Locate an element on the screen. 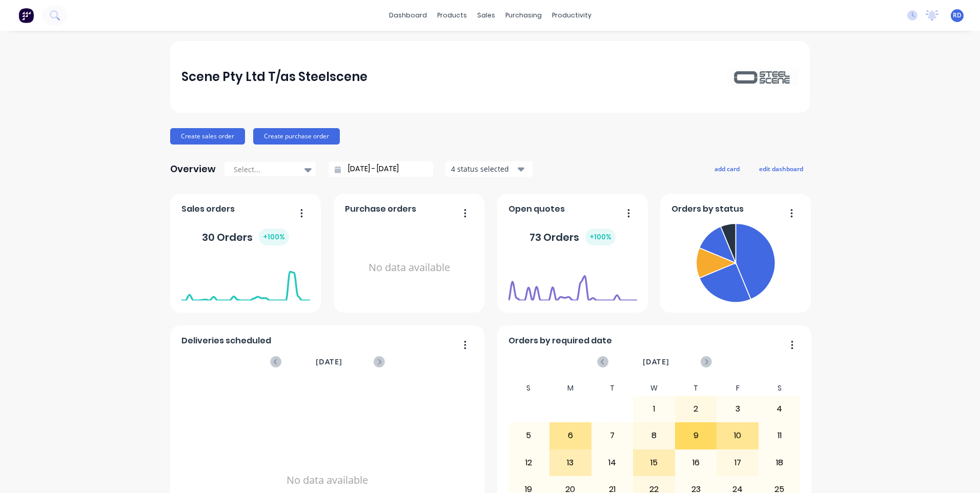 The width and height of the screenshot is (980, 493). button: 4 status selected is located at coordinates (489, 169).